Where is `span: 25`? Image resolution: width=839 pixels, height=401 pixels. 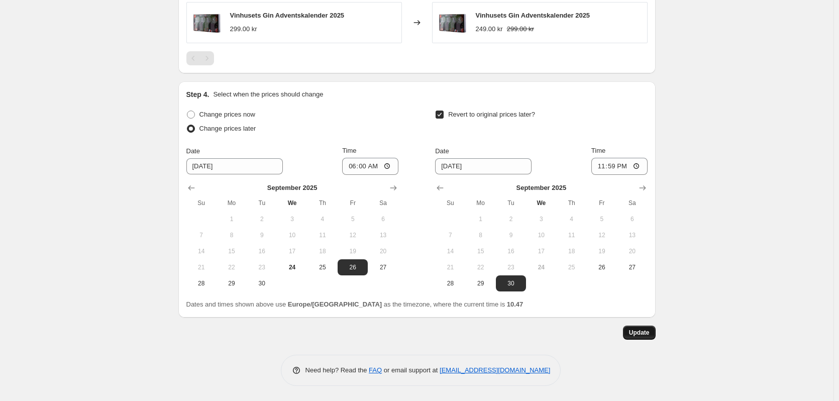
span: 25 is located at coordinates (571, 267).